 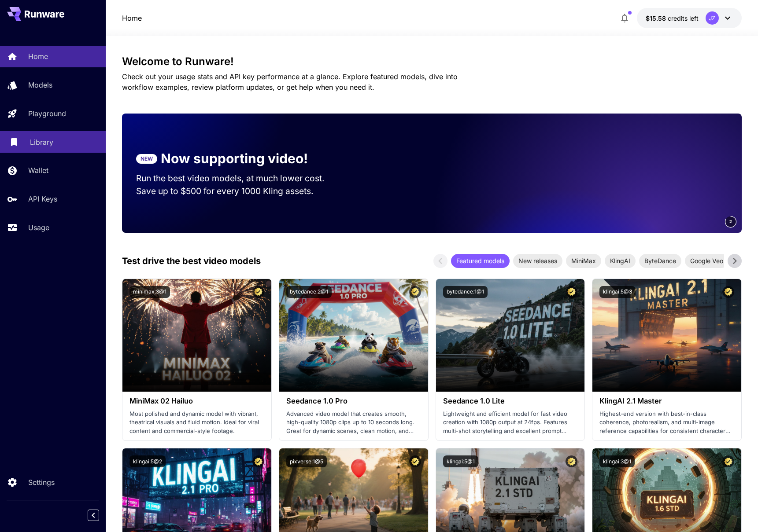 I want to click on span: New releases, so click(x=538, y=260).